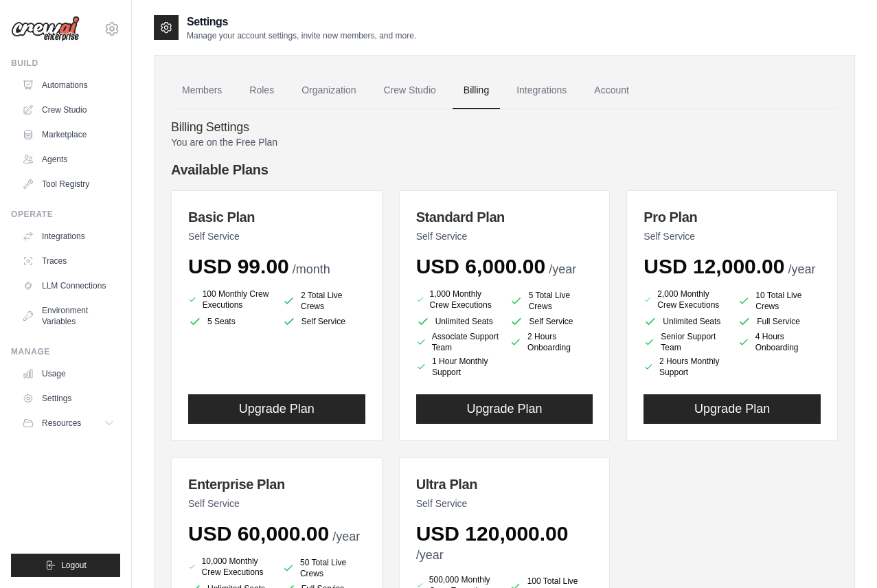 The height and width of the screenshot is (588, 877). I want to click on p: Manage your account settings, invite new members, and more., so click(302, 35).